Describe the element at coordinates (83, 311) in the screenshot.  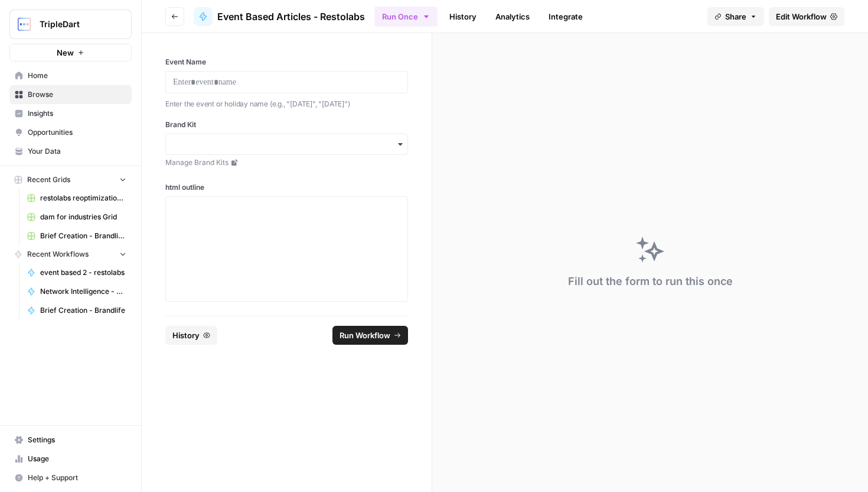
I see `span: Brief Creation - Brandlife` at that location.